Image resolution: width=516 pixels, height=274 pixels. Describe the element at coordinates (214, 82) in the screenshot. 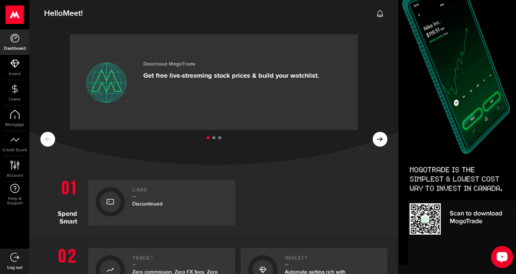

I see `a: Download MogoTrade Get free live-streaming stock prices & build your watchlist.` at that location.